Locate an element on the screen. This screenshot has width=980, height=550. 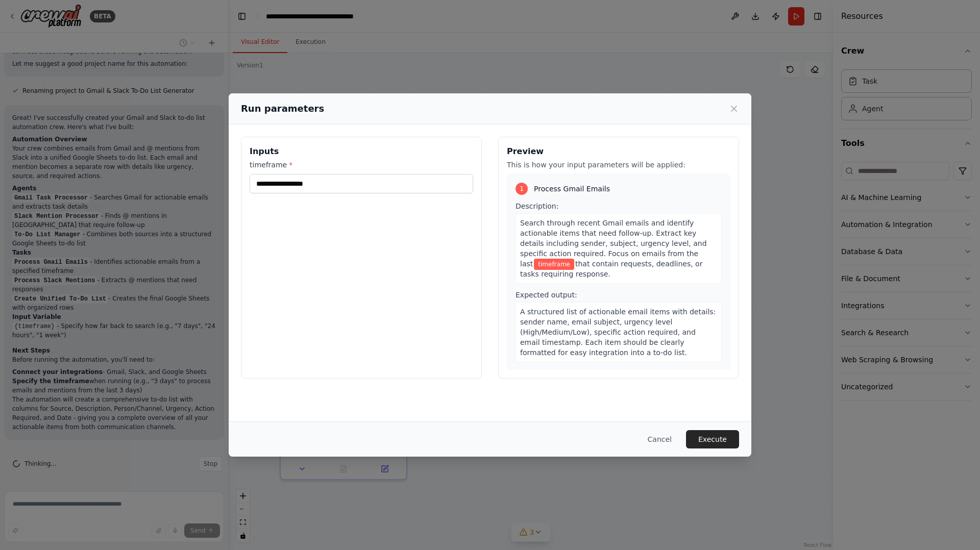
h2: Run parameters is located at coordinates (282, 109).